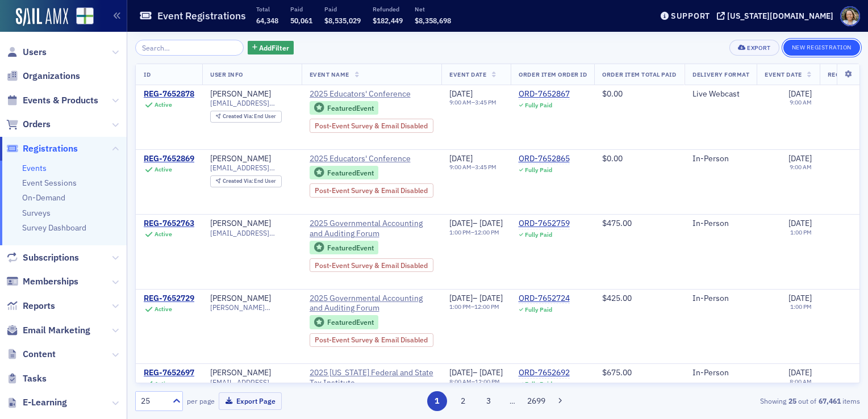  Describe the element at coordinates (34, 52) in the screenshot. I see `span: Users` at that location.